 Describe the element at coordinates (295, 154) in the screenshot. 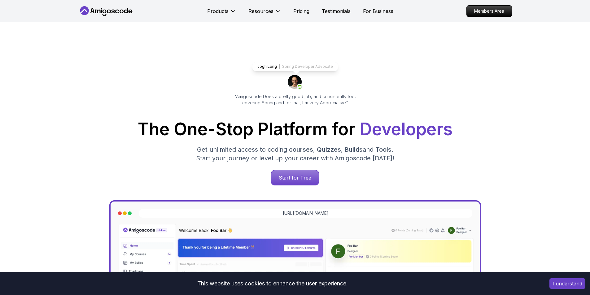

I see `p: Get unlimited access to coding , , and . Start your journey or level up your career with Amigosco...` at that location.